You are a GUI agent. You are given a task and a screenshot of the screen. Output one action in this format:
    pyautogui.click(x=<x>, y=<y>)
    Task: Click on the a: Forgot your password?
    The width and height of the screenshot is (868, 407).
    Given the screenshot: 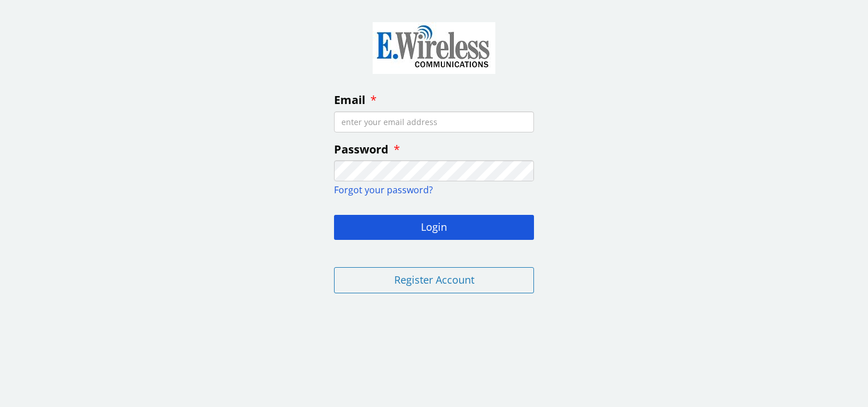 What is the action you would take?
    pyautogui.click(x=383, y=190)
    